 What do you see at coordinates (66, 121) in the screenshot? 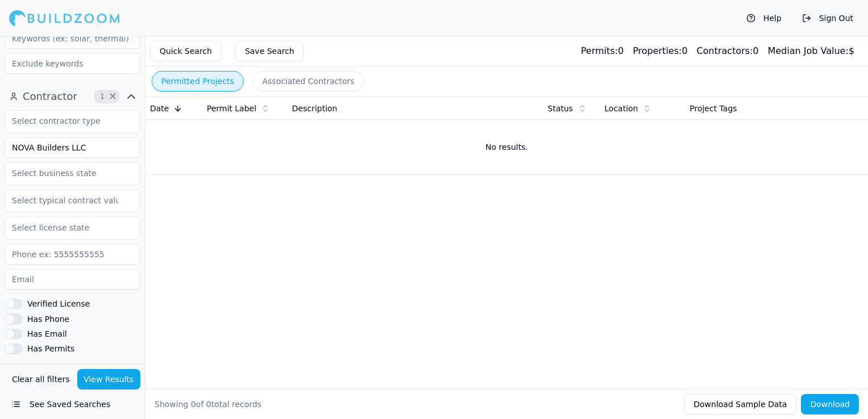
I see `input: Select contractor type` at bounding box center [66, 121].